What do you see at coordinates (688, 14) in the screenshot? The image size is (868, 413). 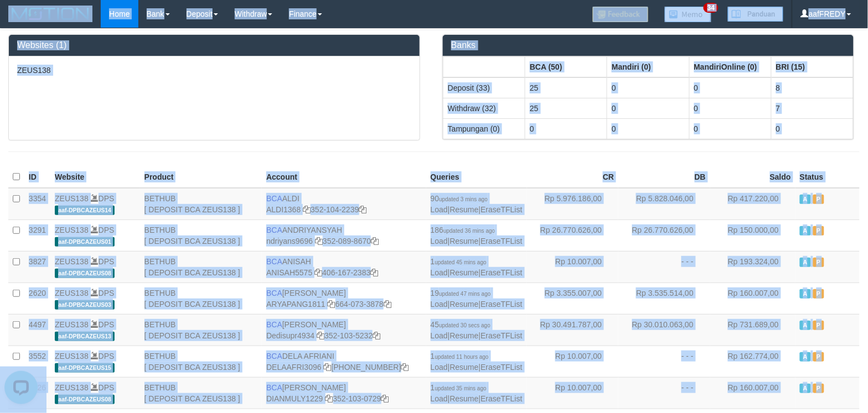 I see `img: Button%20Memo.svg` at bounding box center [688, 14].